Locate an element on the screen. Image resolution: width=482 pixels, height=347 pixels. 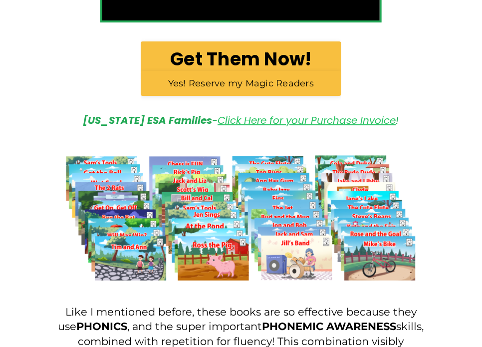
strong: PHONICS is located at coordinates (102, 326).